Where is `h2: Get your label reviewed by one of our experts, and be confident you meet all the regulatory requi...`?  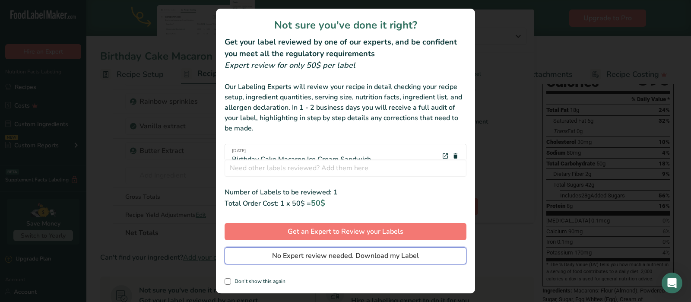
h2: Get your label reviewed by one of our experts, and be confident you meet all the regulatory requi... is located at coordinates (345, 48).